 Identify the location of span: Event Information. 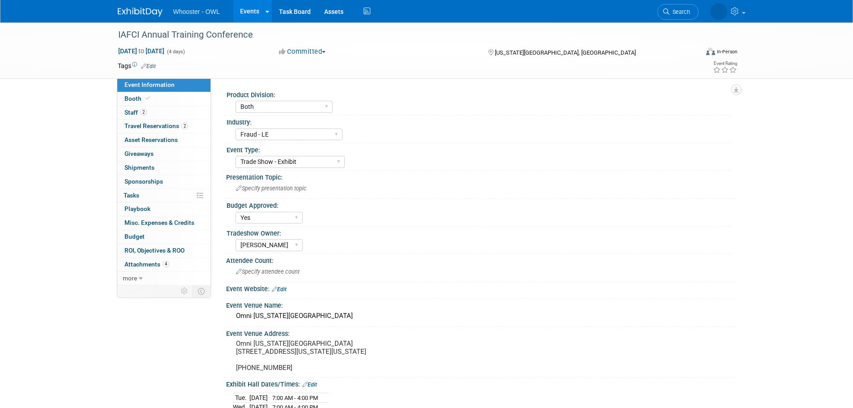
(150, 85).